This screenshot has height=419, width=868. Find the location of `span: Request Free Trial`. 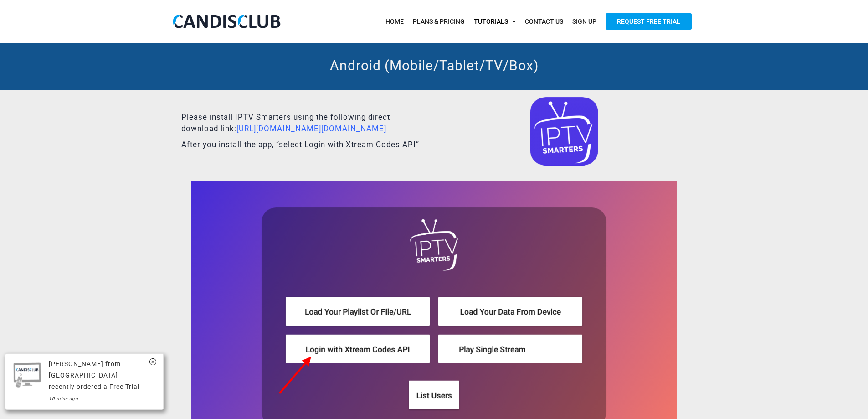

span: Request Free Trial is located at coordinates (648, 21).